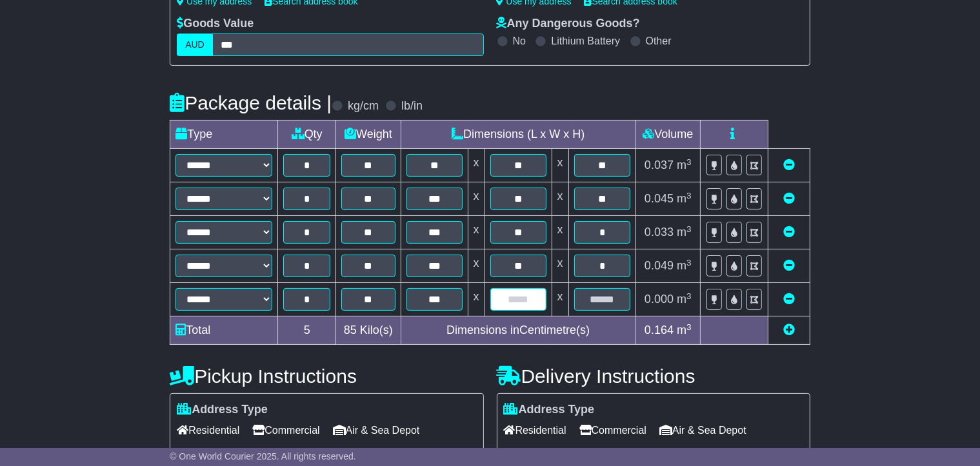 This screenshot has width=980, height=466. Describe the element at coordinates (224, 331) in the screenshot. I see `td: Total` at that location.